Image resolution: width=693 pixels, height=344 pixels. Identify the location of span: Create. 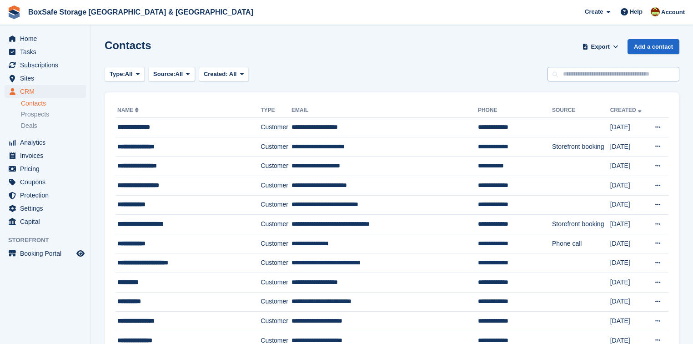
(594, 12).